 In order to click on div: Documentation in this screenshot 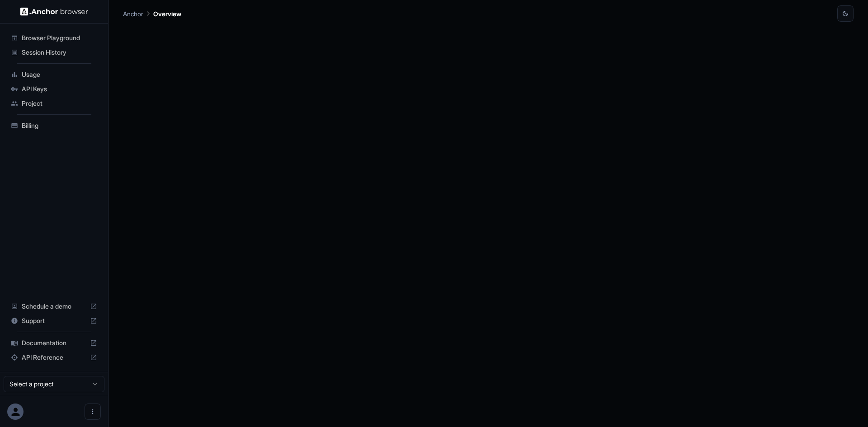, I will do `click(54, 343)`.